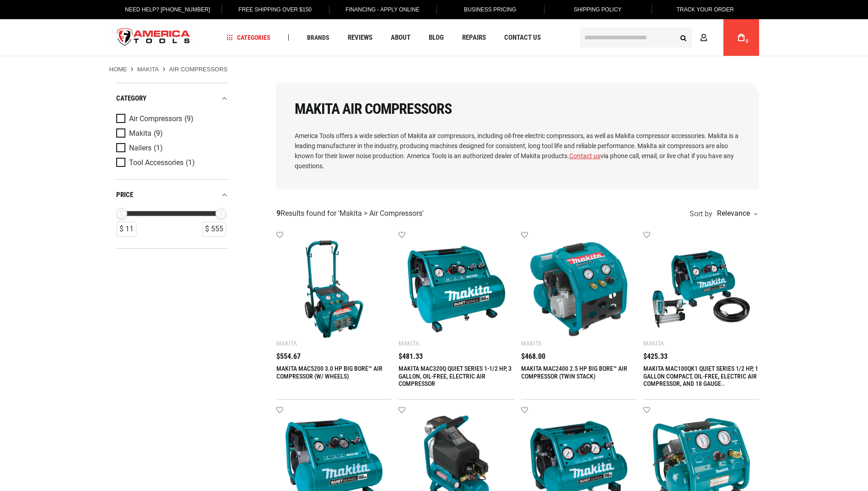  Describe the element at coordinates (172, 195) in the screenshot. I see `div: price` at that location.